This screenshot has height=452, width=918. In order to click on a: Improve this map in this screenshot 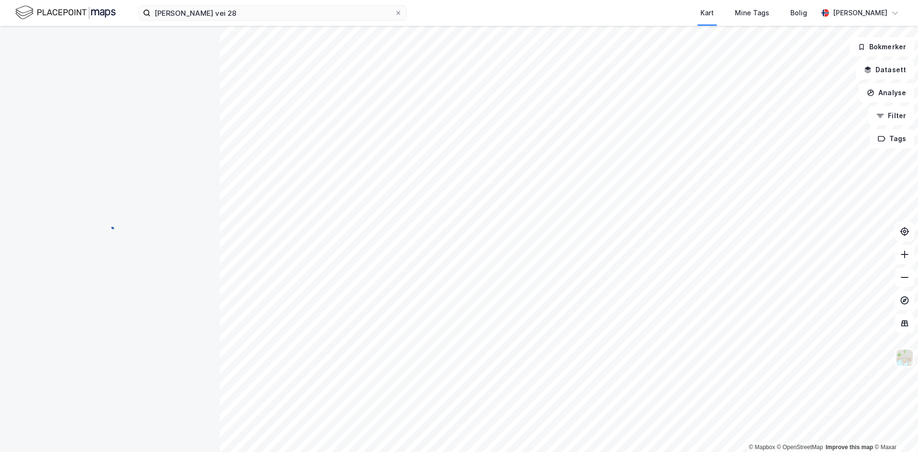, I will do `click(849, 447)`.